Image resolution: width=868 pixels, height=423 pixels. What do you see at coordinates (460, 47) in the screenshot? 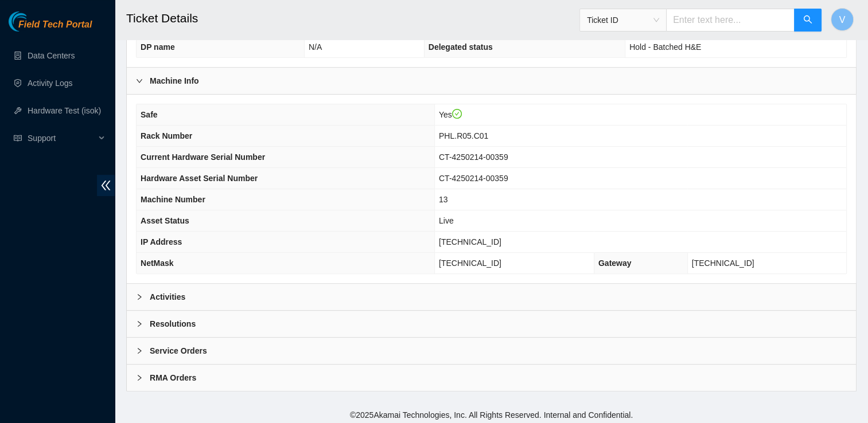
I see `span: Delegated status` at bounding box center [460, 47].